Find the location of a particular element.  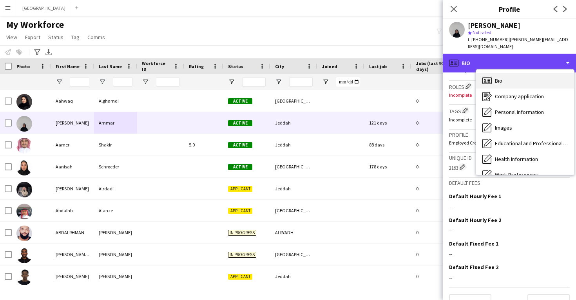

div: 88 days is located at coordinates (388, 145).